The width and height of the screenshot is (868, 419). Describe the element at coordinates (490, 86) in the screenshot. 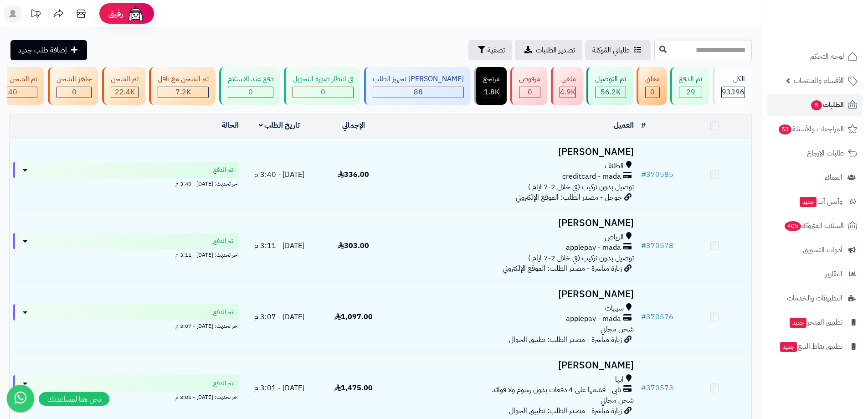

I see `a: مرتجع 1.8K` at that location.